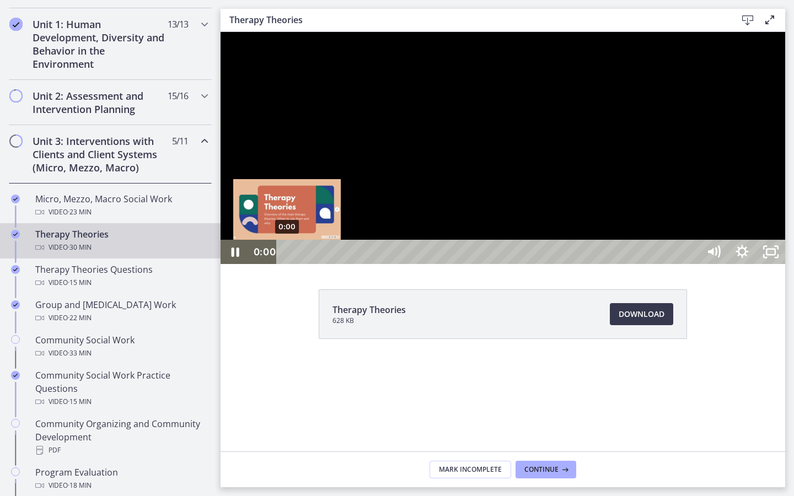  Describe the element at coordinates (121, 206) in the screenshot. I see `div: Micro, Mezzo, Macro Social Work` at that location.